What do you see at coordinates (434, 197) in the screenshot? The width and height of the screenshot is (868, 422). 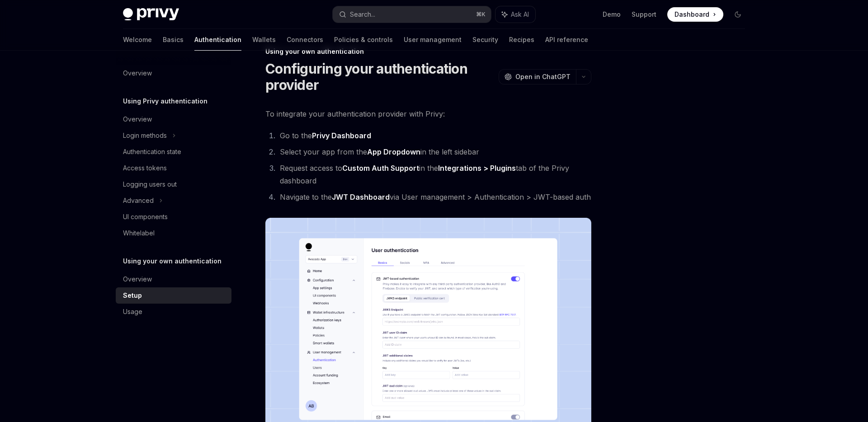 I see `li: Navigate to the via User management > Authentication > JWT-based auth` at bounding box center [434, 197].